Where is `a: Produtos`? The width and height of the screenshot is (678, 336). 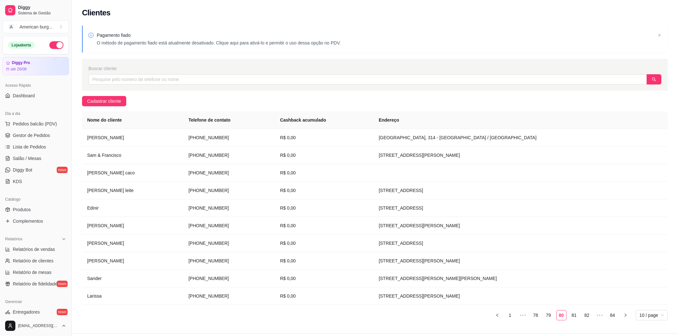 a: Produtos is located at coordinates (36, 210).